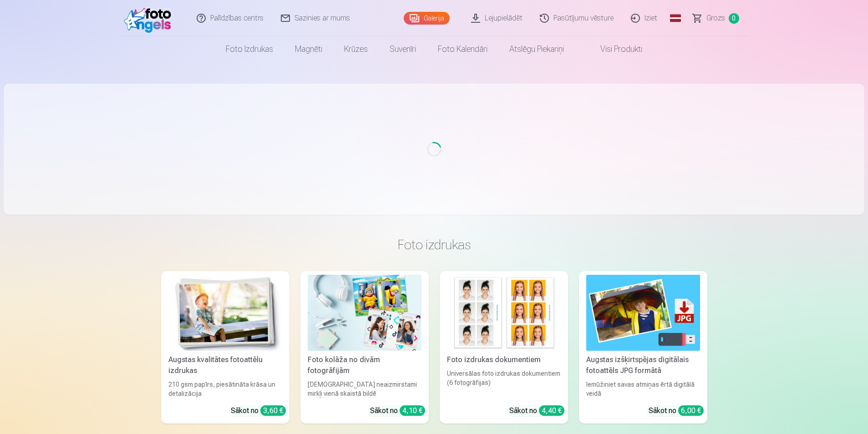 Image resolution: width=868 pixels, height=434 pixels. What do you see at coordinates (552, 410) in the screenshot?
I see `div: 4,40 €` at bounding box center [552, 410].